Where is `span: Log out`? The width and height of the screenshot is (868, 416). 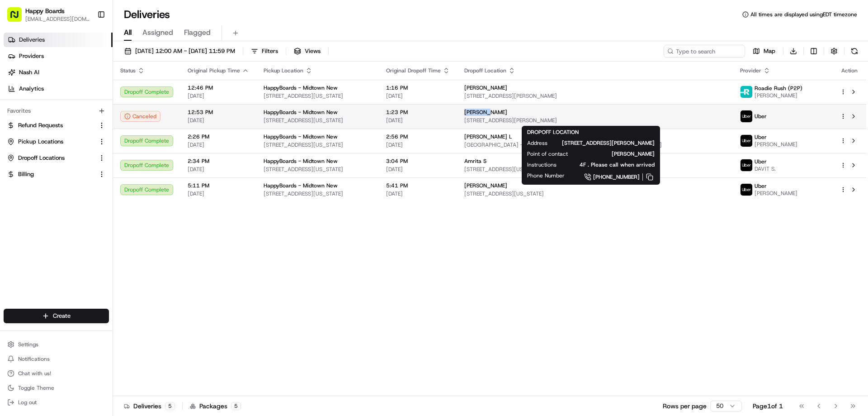
span: Log out is located at coordinates (27, 402).